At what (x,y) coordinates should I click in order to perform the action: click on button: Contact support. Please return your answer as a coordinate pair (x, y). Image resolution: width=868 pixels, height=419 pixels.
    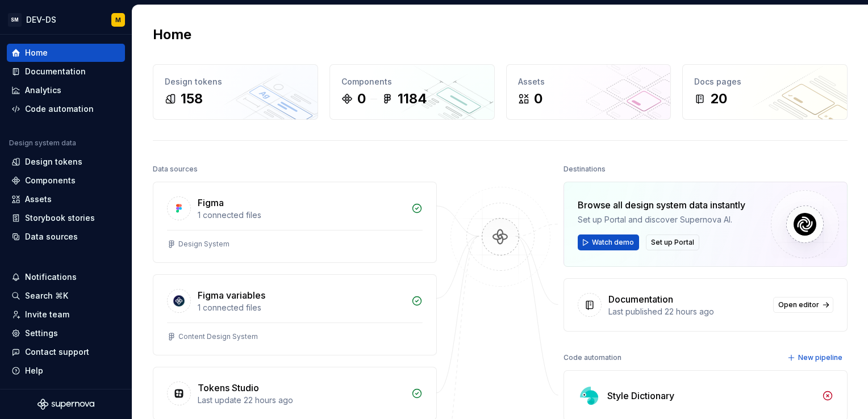
    Looking at the image, I should click on (66, 352).